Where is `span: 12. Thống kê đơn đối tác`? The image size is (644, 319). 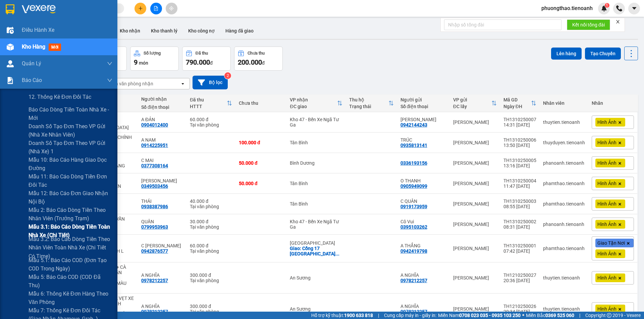
span: 12. Thống kê đơn đối tác is located at coordinates (60, 97).